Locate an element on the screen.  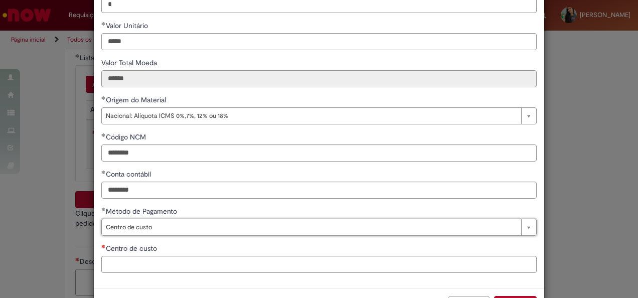
span: Nacional: Alíquota ICMS 0%,7%, 12% ou 18% is located at coordinates (311, 116).